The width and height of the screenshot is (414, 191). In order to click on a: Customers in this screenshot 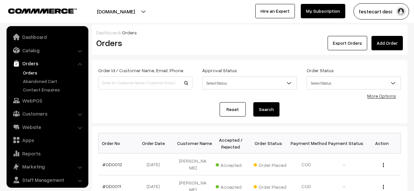, I will do `click(47, 114)`.